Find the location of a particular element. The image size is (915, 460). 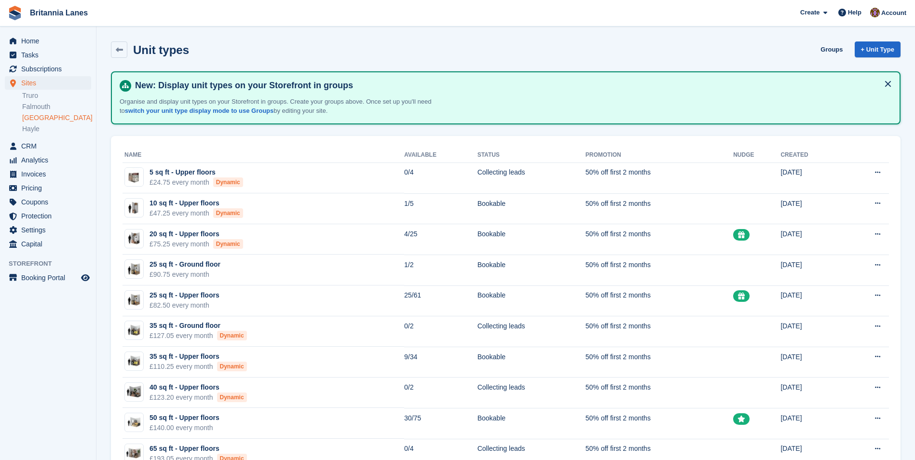

span: Pricing is located at coordinates (50, 188).